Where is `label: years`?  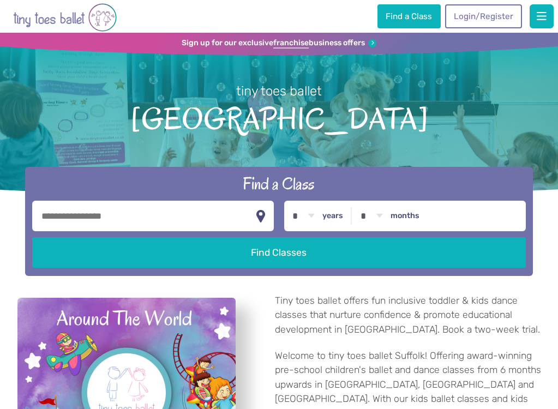
label: years is located at coordinates (333, 216).